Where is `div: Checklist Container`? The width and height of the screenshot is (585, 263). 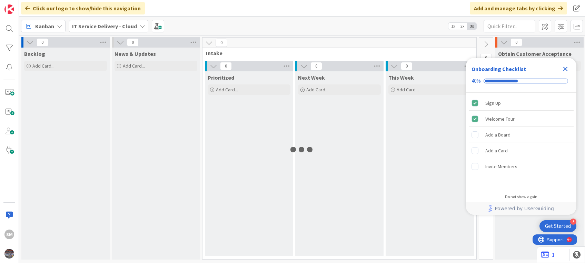 div: Checklist Container is located at coordinates (521, 136).